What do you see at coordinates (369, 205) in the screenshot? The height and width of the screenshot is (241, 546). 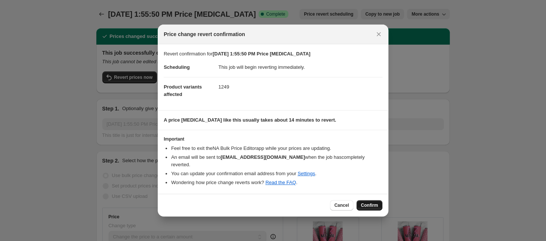 I see `button: Confirm` at bounding box center [369, 205].